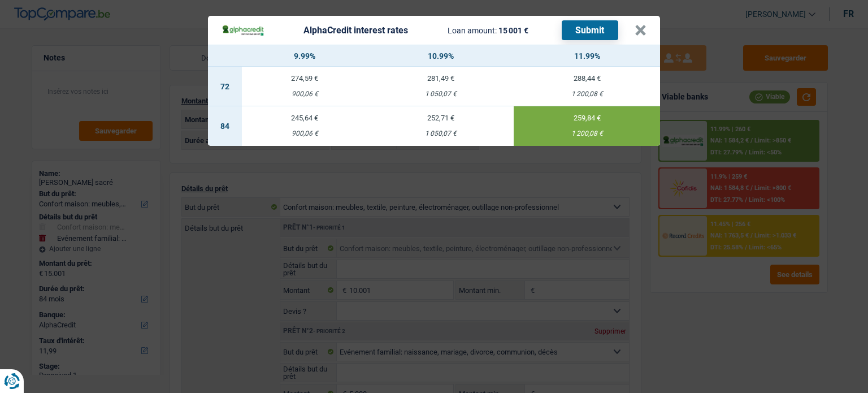  I want to click on div: 274,59 €, so click(304, 78).